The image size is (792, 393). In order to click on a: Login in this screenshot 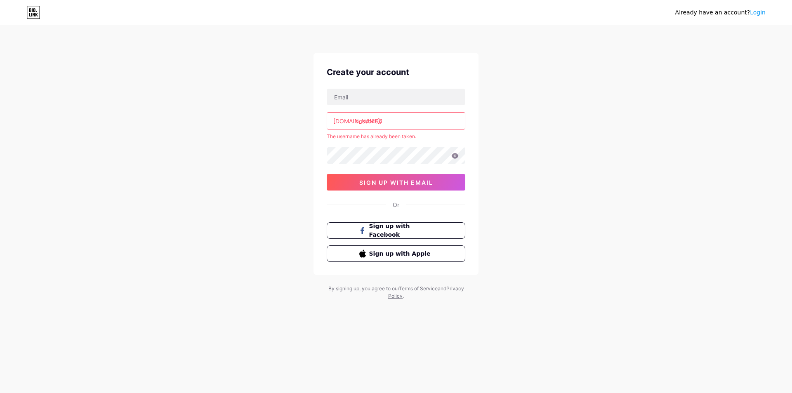, I will do `click(758, 12)`.